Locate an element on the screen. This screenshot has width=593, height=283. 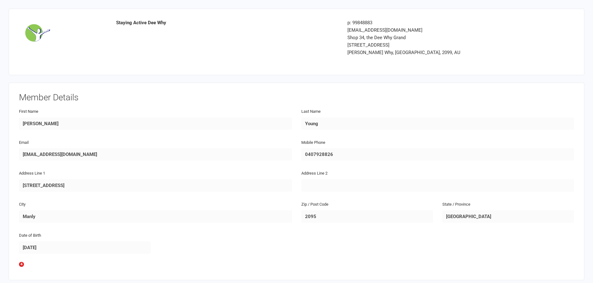
img: image1539638917.png is located at coordinates (38, 33).